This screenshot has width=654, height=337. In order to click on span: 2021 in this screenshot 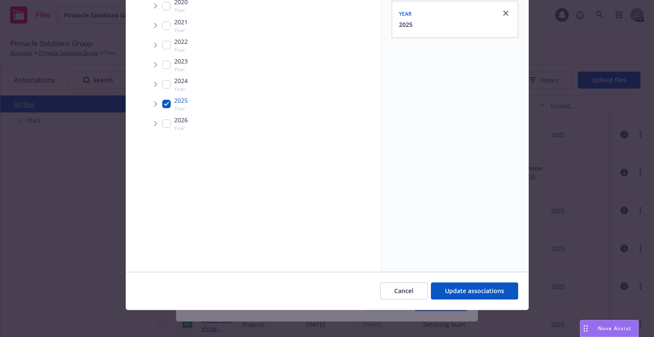, I will do `click(181, 22)`.